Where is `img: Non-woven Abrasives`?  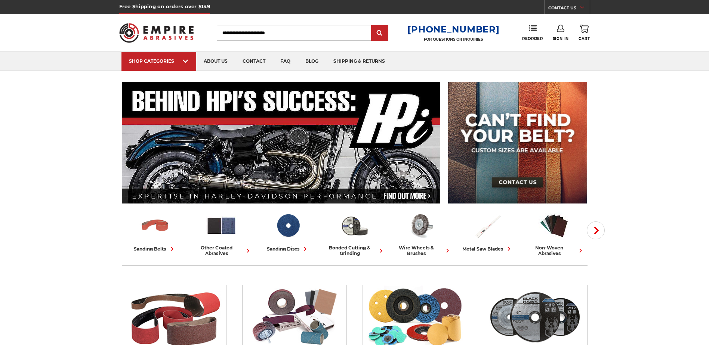
img: Non-woven Abrasives is located at coordinates (554, 226).